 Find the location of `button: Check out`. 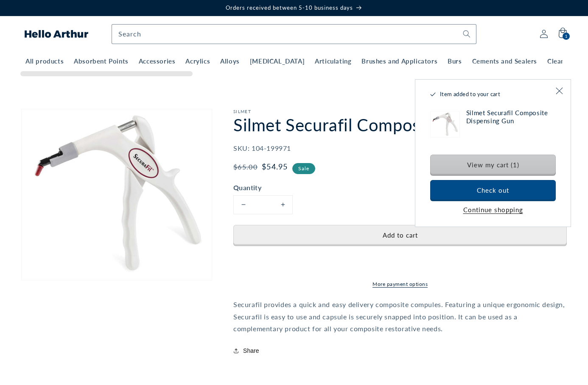

button: Check out is located at coordinates (492, 191).